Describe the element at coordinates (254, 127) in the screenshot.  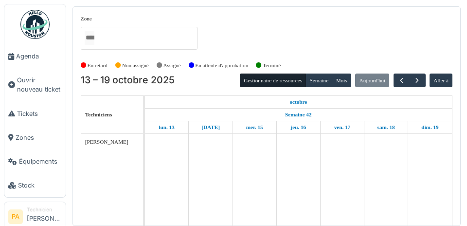
I see `a: 15 octobre 2025` at that location.